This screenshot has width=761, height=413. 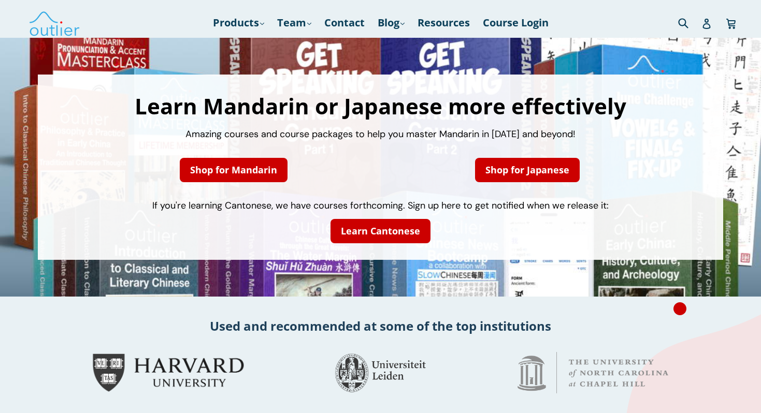 I want to click on a: Contact, so click(x=345, y=23).